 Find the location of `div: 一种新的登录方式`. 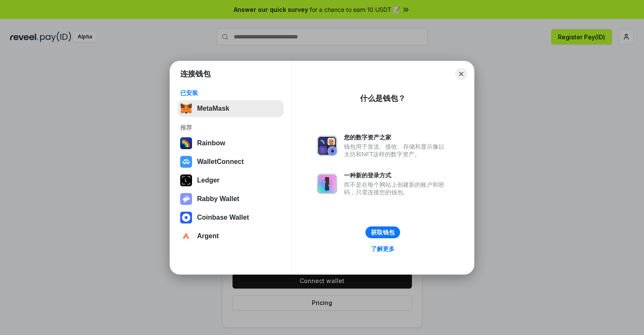

div: 一种新的登录方式 is located at coordinates (396, 175).